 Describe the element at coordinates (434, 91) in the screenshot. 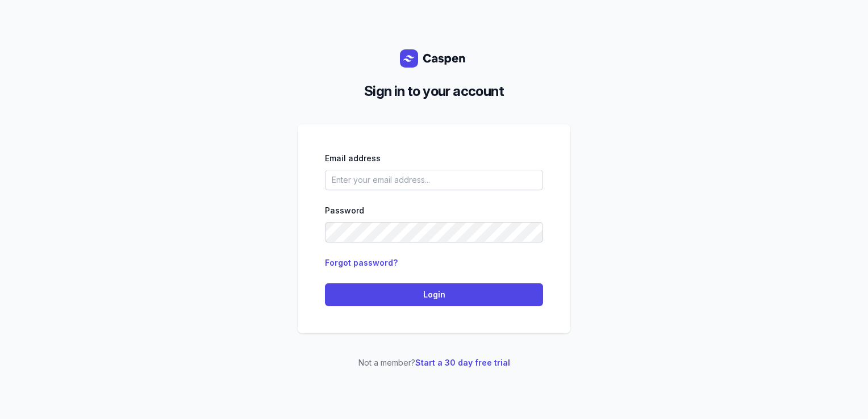

I see `h2: Sign in to your account` at that location.